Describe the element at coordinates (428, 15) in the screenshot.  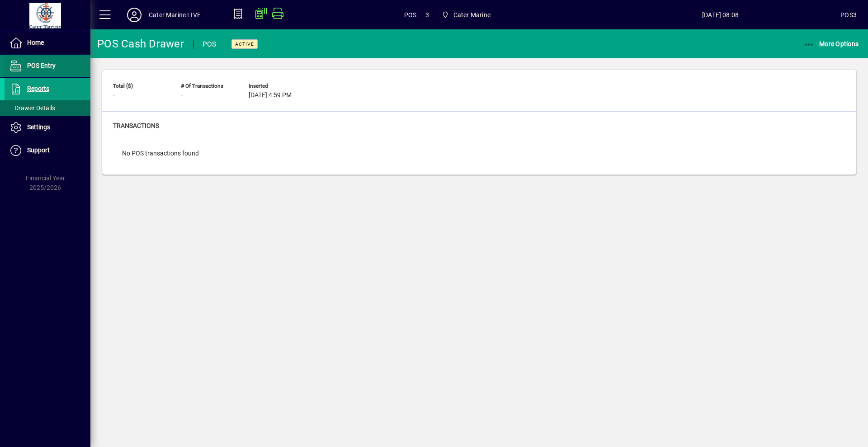
I see `span: 3` at that location.